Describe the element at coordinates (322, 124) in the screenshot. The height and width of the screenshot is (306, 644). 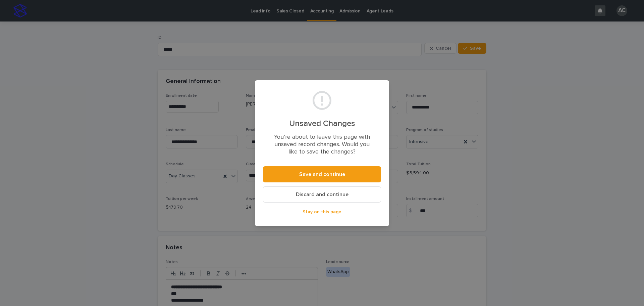
I see `h2: Unsaved Changes` at that location.